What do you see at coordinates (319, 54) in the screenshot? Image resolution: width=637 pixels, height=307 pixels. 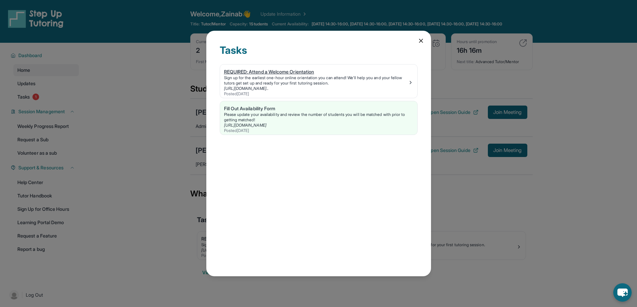 I see `div: Tasks` at bounding box center [319, 54].